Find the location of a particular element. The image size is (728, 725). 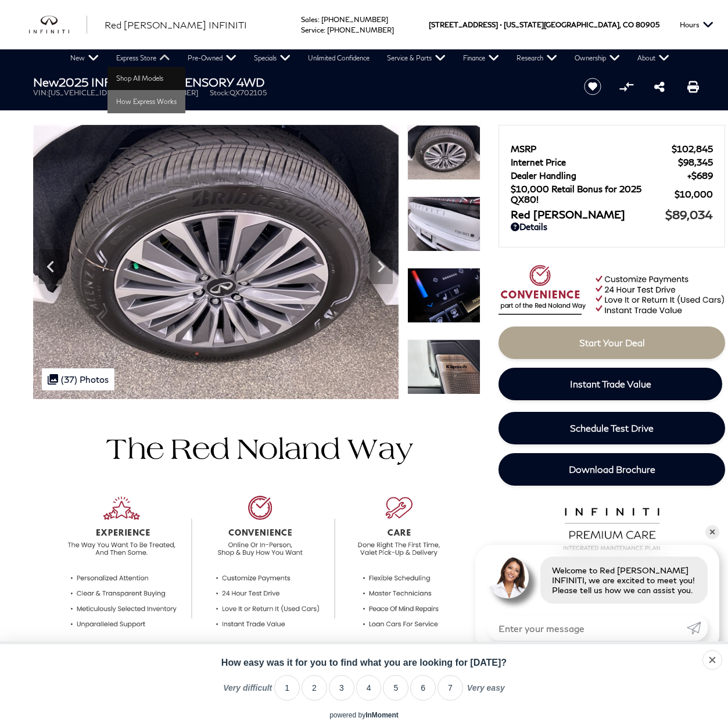

strong: New is located at coordinates (46, 82).